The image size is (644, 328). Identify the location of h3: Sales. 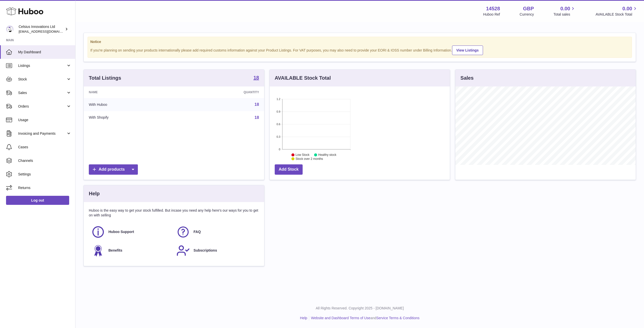
(467, 78).